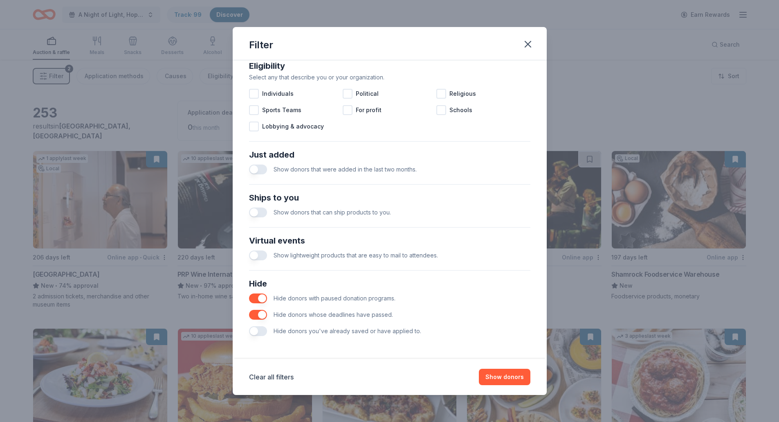  I want to click on div: Select any that describe you or your organization., so click(390, 77).